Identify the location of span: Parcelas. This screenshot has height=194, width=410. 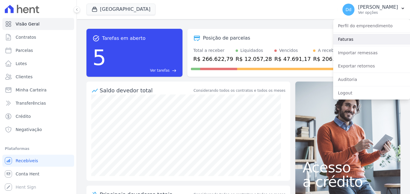
(24, 50).